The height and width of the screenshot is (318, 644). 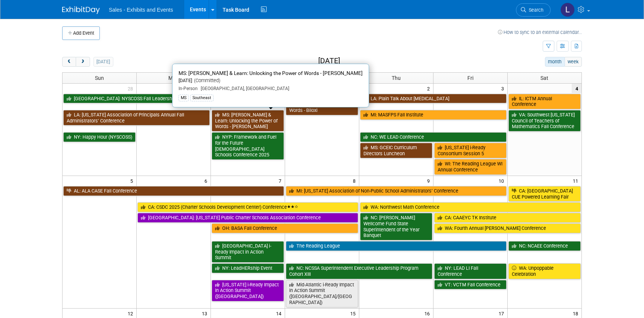 I want to click on span: Thu, so click(x=396, y=78).